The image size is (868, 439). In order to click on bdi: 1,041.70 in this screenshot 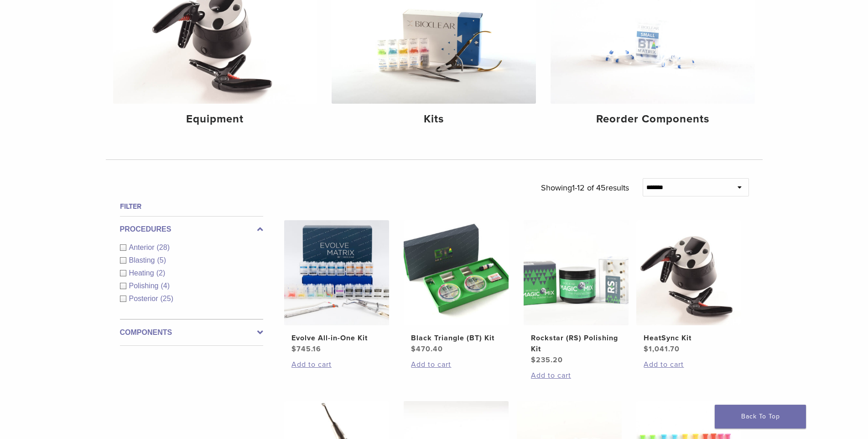, I will do `click(661, 349)`.